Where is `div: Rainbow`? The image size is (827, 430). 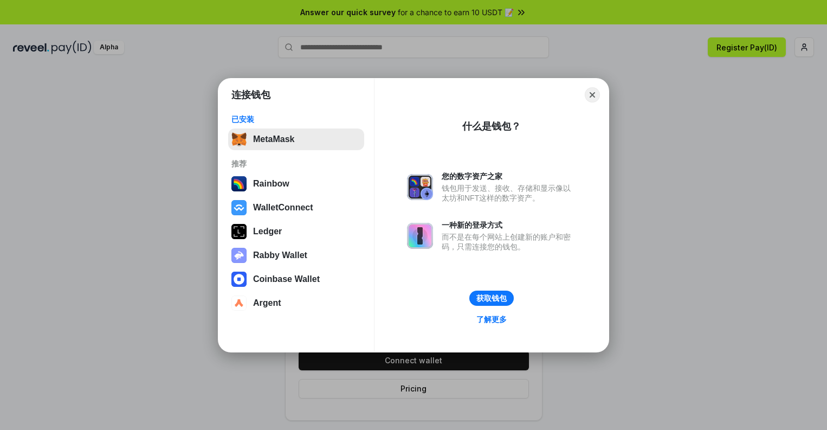
div: Rainbow is located at coordinates (271, 184).